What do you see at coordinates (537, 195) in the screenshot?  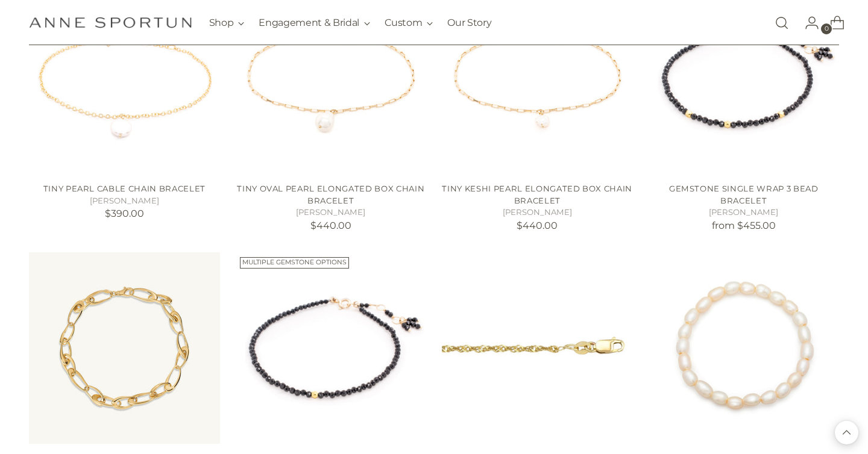 I see `a: Tiny Keshi Pearl Elongated Box Chain Bracelet` at bounding box center [537, 195].